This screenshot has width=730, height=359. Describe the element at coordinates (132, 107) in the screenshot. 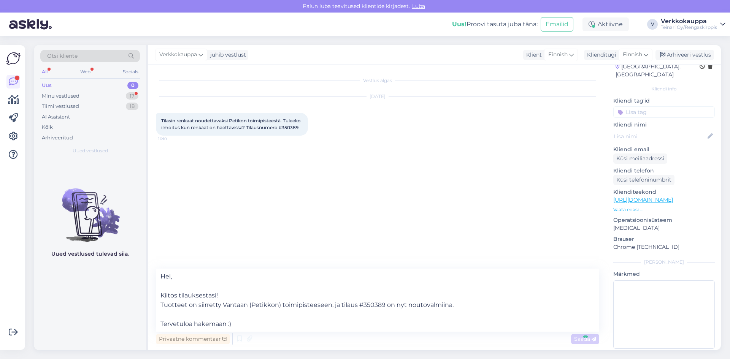

I see `div: 18` at that location.